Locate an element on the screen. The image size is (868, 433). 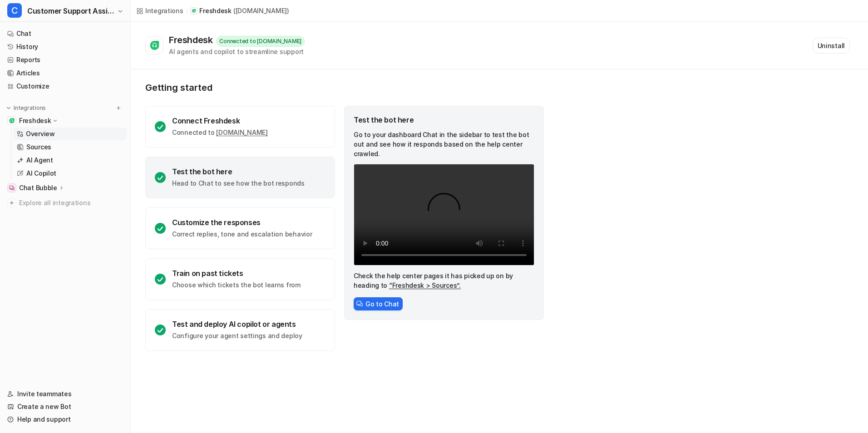
div: Integrations is located at coordinates (164, 11).